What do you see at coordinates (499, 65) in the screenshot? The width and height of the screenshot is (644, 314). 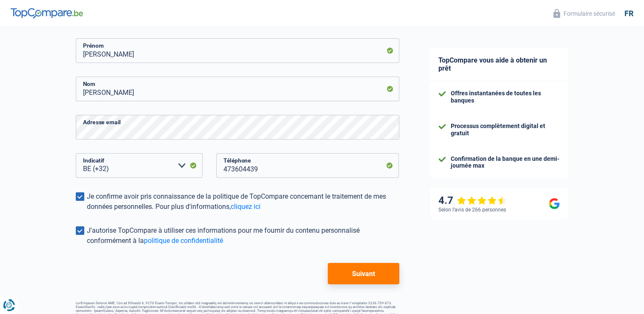 I see `div: TopCompare vous aide à obtenir un prêt` at bounding box center [499, 65].